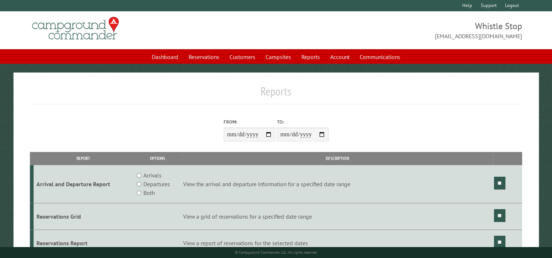 The width and height of the screenshot is (552, 258). What do you see at coordinates (276, 252) in the screenshot?
I see `small: © Campground Commander LLC. All rights reserved.` at bounding box center [276, 252].